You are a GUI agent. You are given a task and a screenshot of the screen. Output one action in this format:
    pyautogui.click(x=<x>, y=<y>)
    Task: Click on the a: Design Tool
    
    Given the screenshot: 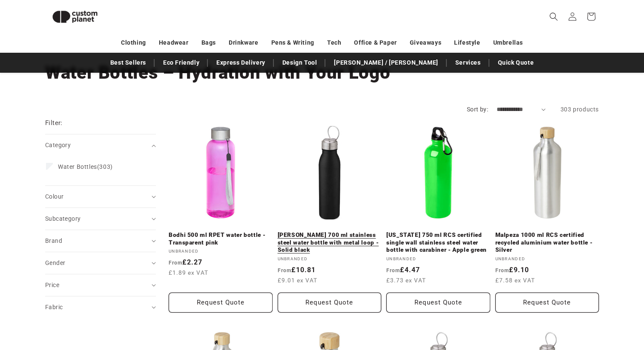 What is the action you would take?
    pyautogui.click(x=300, y=62)
    